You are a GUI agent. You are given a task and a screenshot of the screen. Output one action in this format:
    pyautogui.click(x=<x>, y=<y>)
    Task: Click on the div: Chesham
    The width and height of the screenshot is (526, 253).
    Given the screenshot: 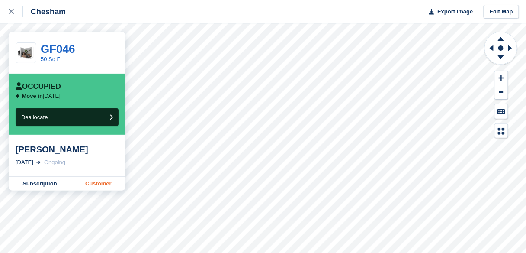 What is the action you would take?
    pyautogui.click(x=44, y=12)
    